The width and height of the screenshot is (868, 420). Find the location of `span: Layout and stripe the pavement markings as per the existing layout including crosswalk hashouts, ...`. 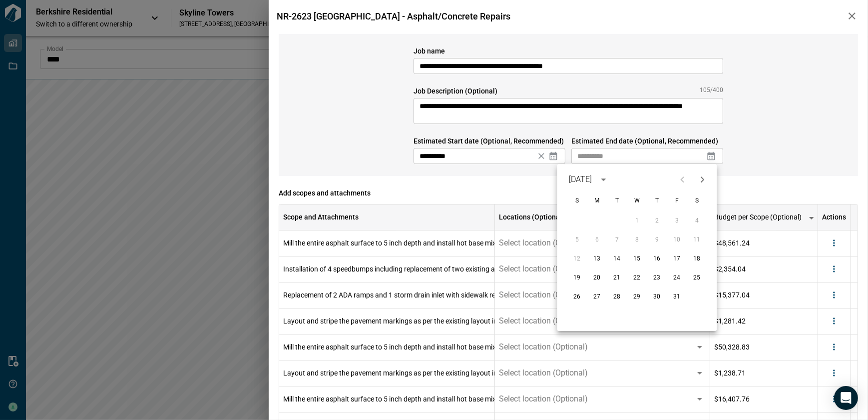

span: Layout and stripe the pavement markings as per the existing layout including crosswalk hashouts, ... is located at coordinates (478, 321).